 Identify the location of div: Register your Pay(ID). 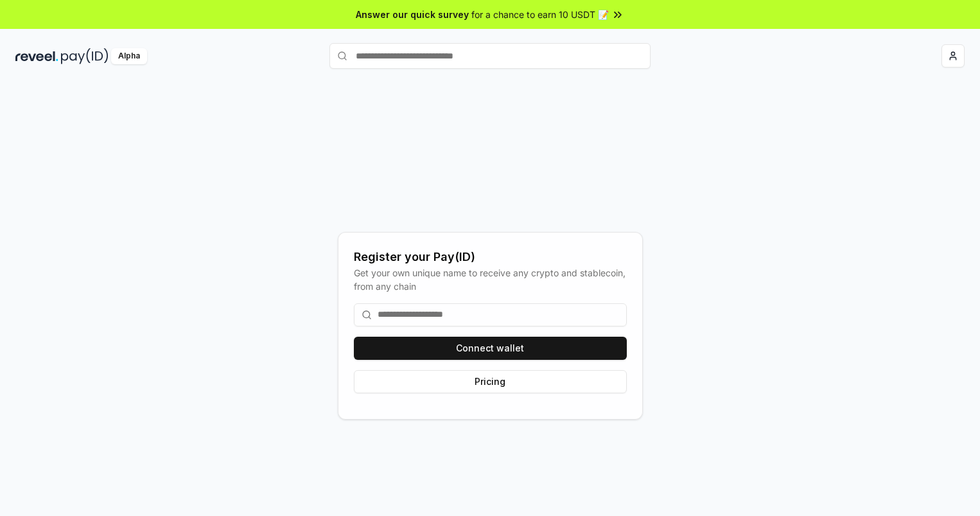
(490, 257).